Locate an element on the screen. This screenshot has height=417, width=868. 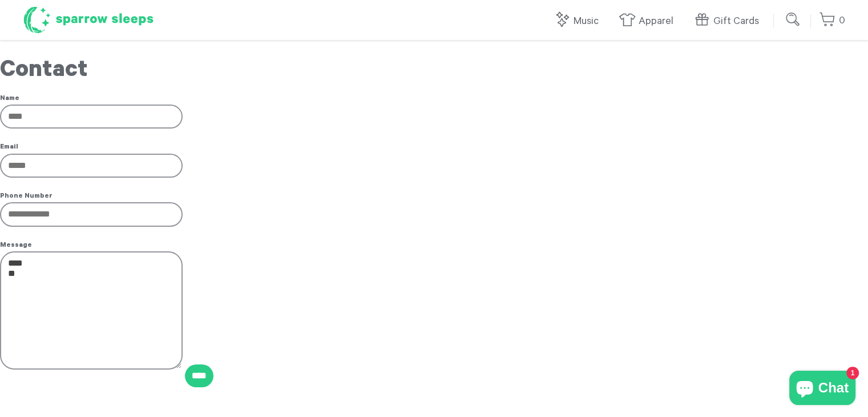
a: Gift Cards is located at coordinates (729, 21).